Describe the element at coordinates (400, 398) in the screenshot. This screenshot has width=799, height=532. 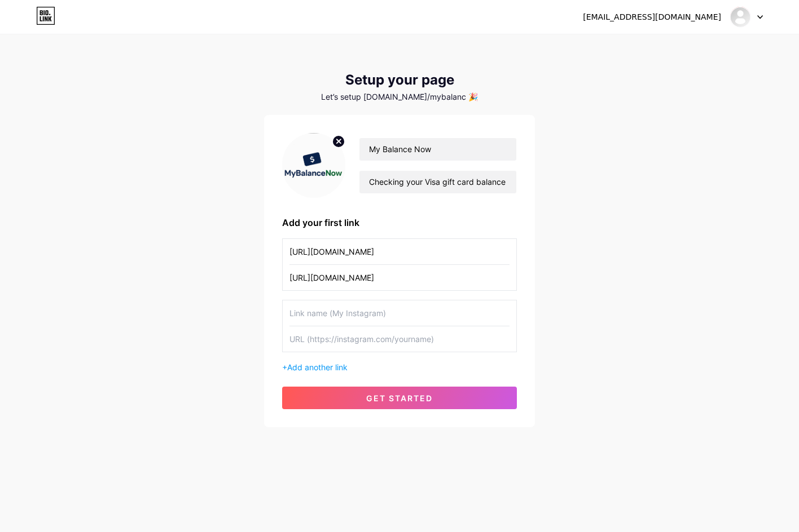
I see `span: get started` at that location.